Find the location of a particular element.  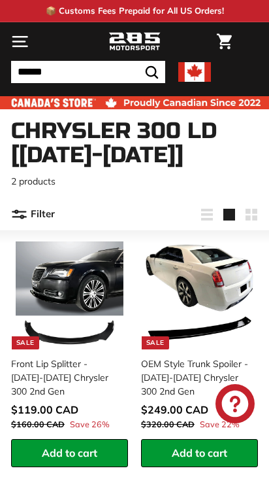

span: Save 26% is located at coordinates (90, 424).